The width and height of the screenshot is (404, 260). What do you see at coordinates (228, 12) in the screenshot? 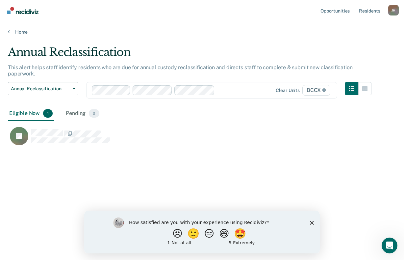
I see `div: Close survey` at bounding box center [228, 12].